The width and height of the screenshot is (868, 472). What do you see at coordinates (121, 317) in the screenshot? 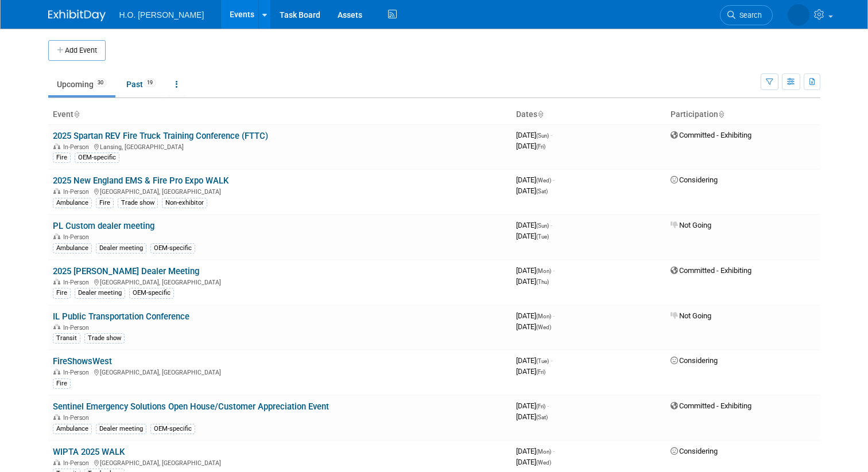
I see `a: IL Public Transportation Conference` at bounding box center [121, 317].